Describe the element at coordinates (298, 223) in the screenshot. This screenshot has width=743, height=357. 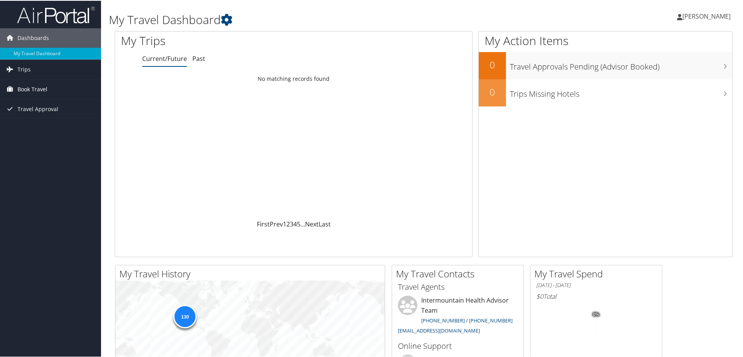
I see `a: 5` at that location.